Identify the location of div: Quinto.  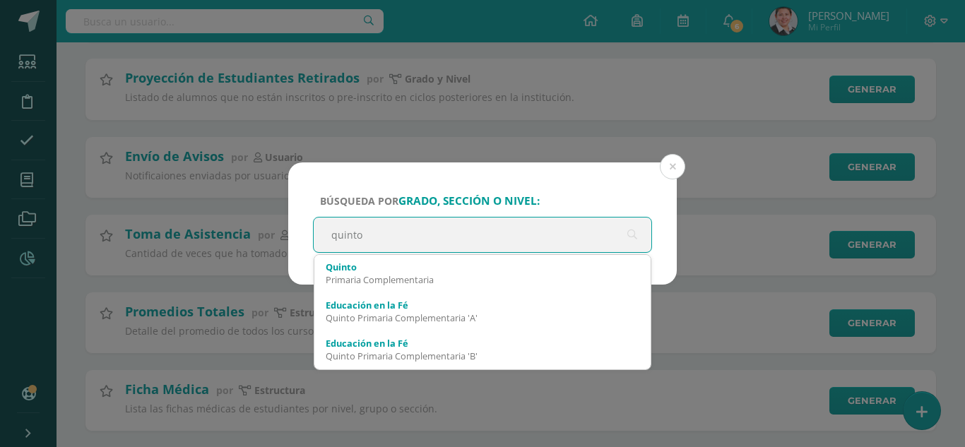
(482, 267).